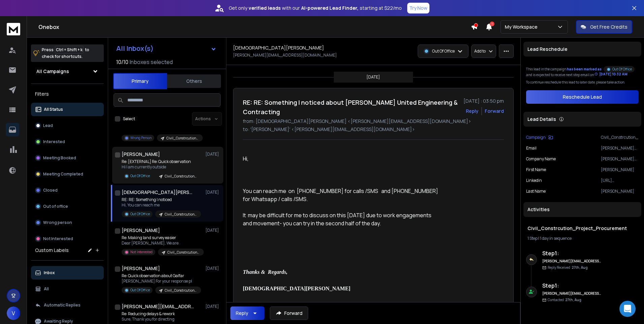  Describe the element at coordinates (161, 276) in the screenshot. I see `p: Re: Quick observation about Galfar` at that location.